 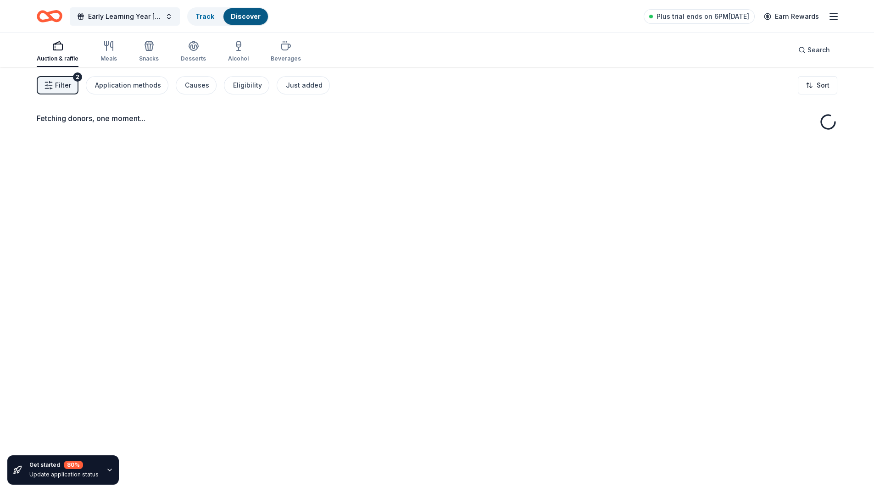 What do you see at coordinates (193, 59) in the screenshot?
I see `div: Desserts` at bounding box center [193, 59].